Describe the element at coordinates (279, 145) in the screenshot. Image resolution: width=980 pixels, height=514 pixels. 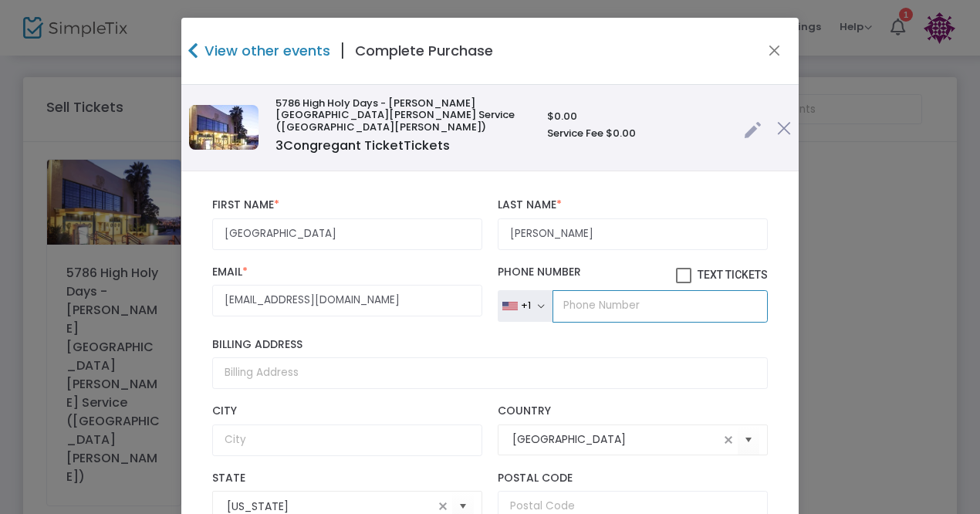
I see `span: 3` at that location.